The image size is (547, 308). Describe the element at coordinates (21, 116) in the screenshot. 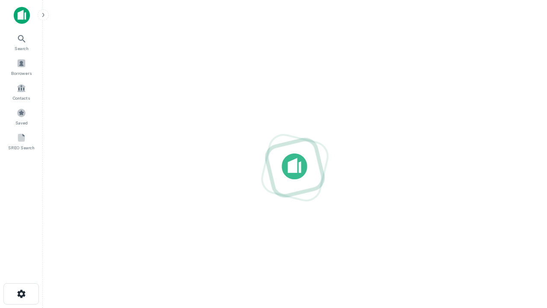

I see `div: Saved` at that location.